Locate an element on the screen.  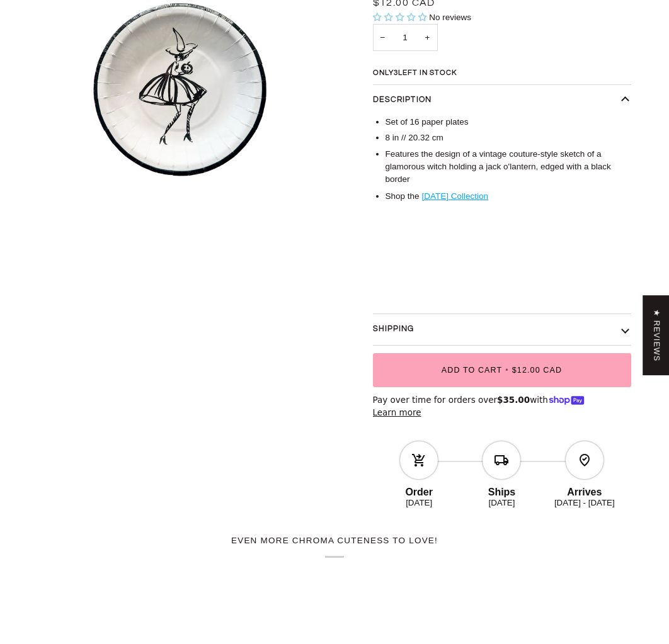
span: $12.00 CAD is located at coordinates (537, 371).